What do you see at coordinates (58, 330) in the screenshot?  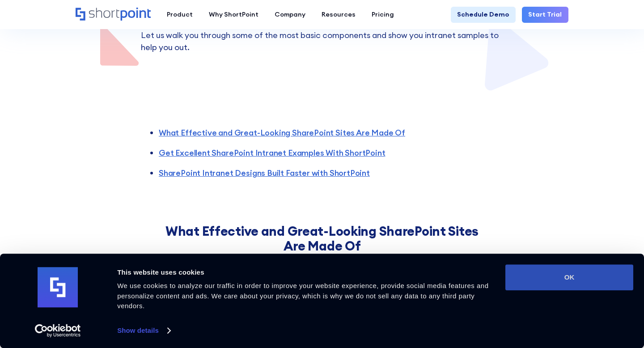 I see `a: Usercentrics Cookiebot - opens in a new window` at bounding box center [58, 330].